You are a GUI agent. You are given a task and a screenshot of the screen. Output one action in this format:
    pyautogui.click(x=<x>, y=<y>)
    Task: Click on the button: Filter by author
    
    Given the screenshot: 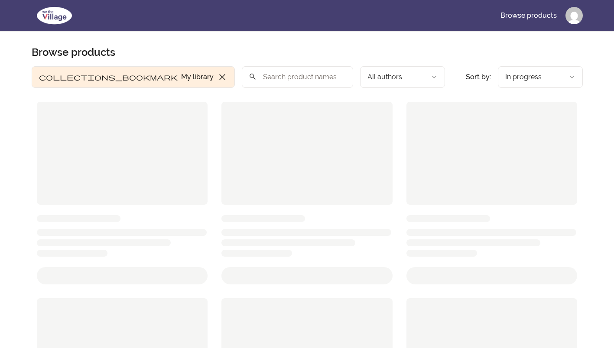 What is the action you would take?
    pyautogui.click(x=402, y=77)
    